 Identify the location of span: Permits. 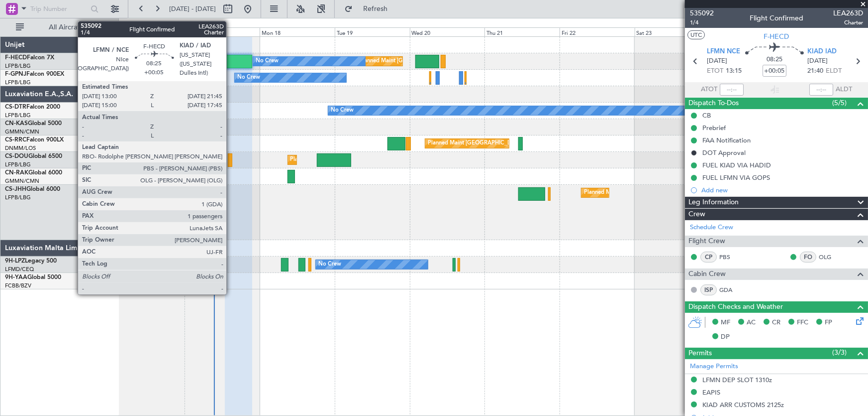
(700, 353).